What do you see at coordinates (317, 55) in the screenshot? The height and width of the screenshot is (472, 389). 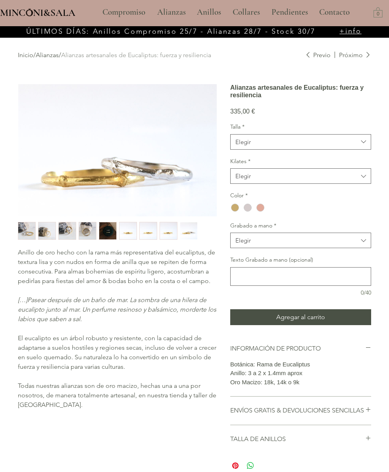 I see `a: Previo` at bounding box center [317, 55].